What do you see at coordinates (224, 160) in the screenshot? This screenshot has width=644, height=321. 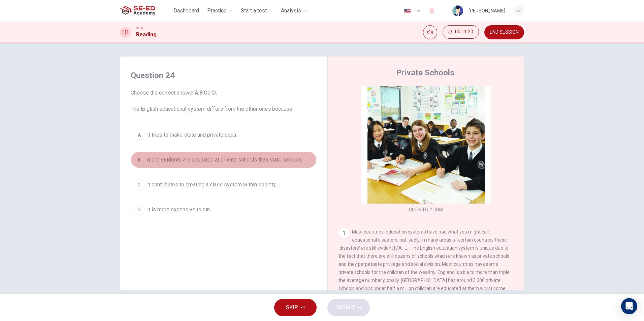 I see `button: Bmore students are educated at private schools than state schools.` at bounding box center [224, 160].